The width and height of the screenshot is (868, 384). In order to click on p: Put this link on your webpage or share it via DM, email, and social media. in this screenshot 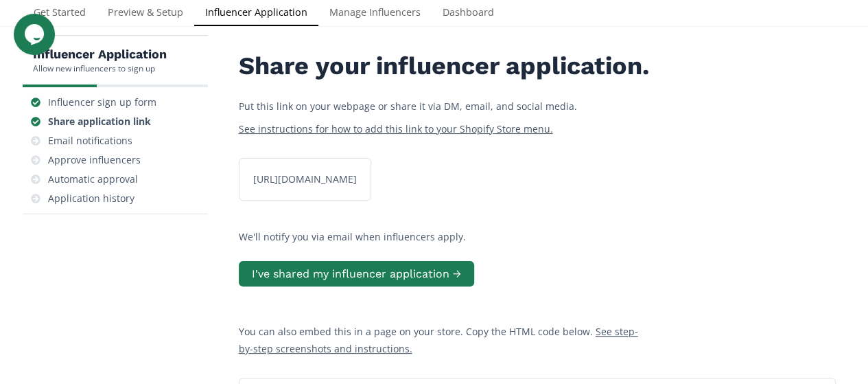, I will do `click(445, 106)`.